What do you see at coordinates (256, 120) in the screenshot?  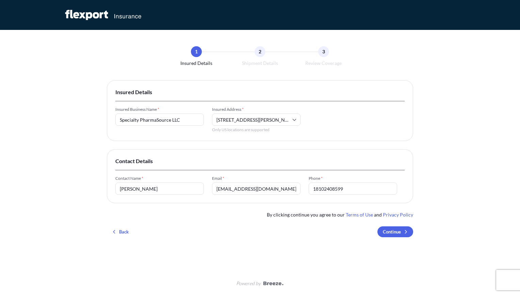 I see `input: Enter full address` at bounding box center [256, 120].